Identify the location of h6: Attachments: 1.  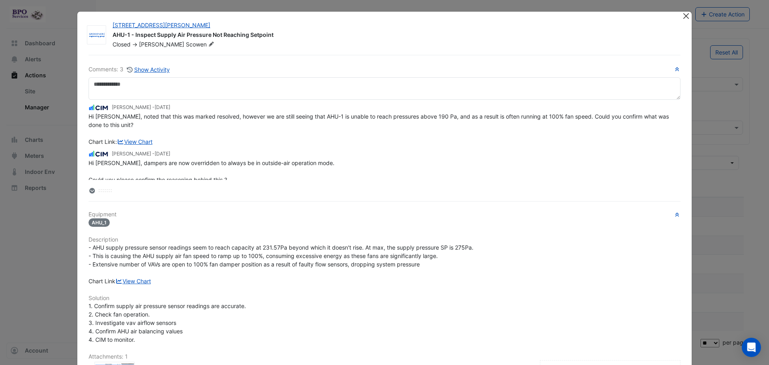
(385, 356).